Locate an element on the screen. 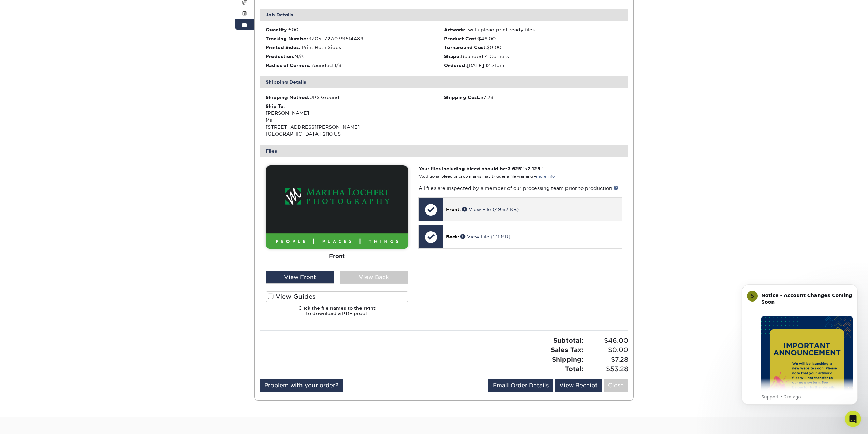  strong: Printed Sides: is located at coordinates (283, 47).